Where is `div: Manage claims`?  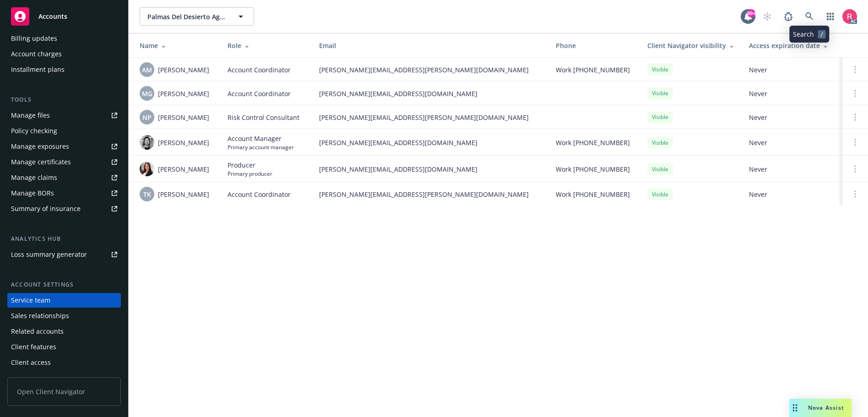
div: Manage claims is located at coordinates (34, 178).